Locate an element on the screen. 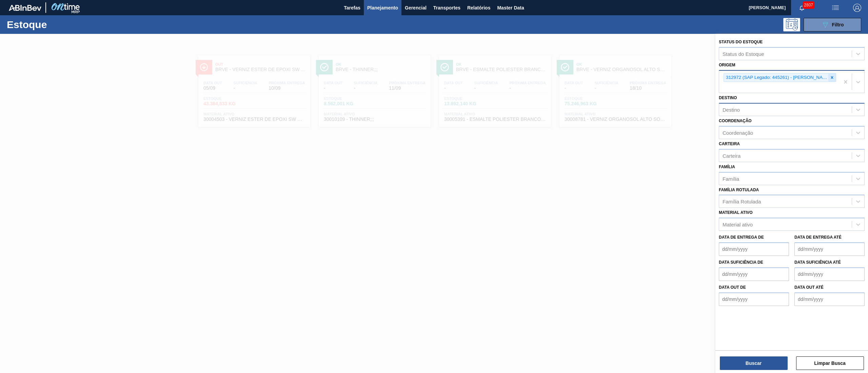 The image size is (868, 373). span: Planejamento is located at coordinates (383, 8).